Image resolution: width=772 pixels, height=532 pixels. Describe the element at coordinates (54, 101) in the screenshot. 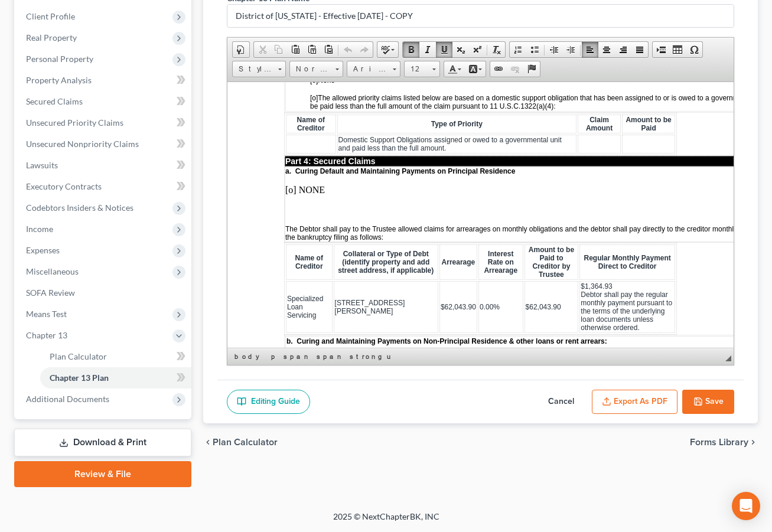

I see `span: Secured Claims` at that location.